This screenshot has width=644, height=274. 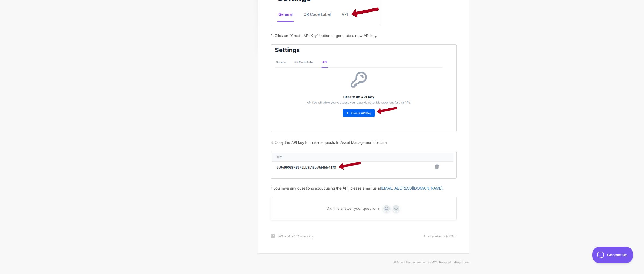 I want to click on img: file-dzh3I8tYSX.png, so click(x=363, y=88).